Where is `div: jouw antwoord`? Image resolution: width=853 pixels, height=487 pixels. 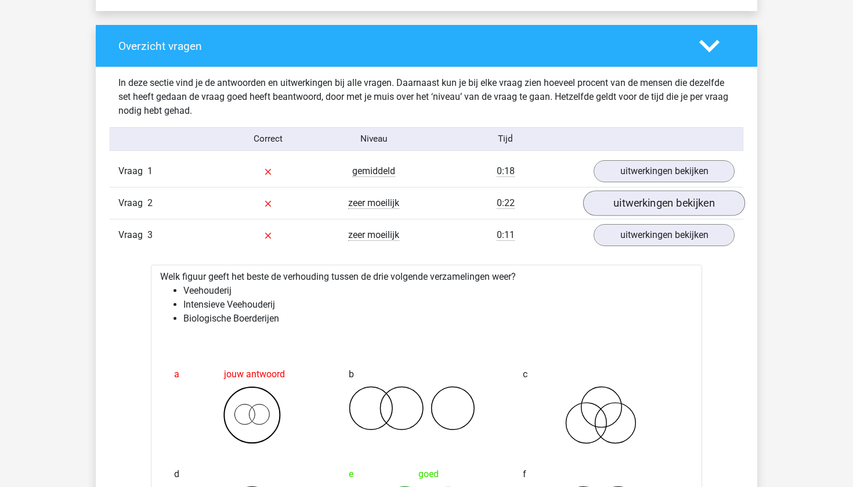 div: jouw antwoord is located at coordinates (252, 374).